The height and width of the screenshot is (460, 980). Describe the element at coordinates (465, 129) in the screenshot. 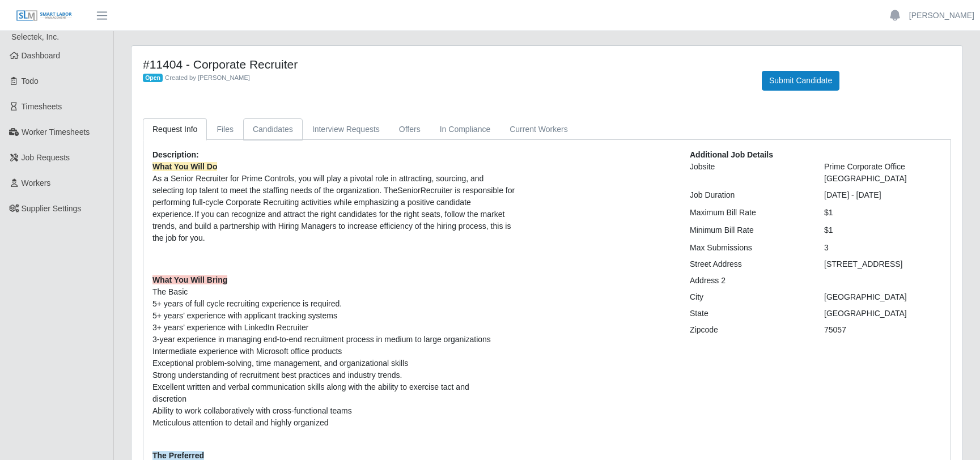

I see `a: In Compliance` at that location.